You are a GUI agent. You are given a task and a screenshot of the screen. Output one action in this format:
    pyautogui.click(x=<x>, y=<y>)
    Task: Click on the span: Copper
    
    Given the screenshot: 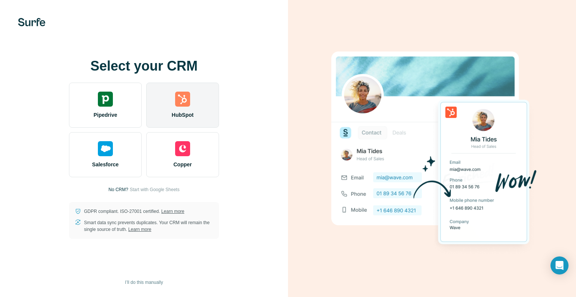 What is the action you would take?
    pyautogui.click(x=183, y=164)
    